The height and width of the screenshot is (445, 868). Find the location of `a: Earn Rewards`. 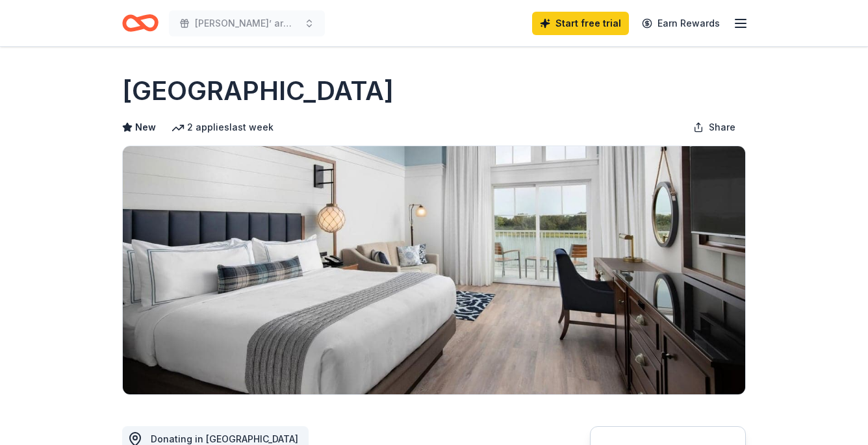

a: Earn Rewards is located at coordinates (681, 23).